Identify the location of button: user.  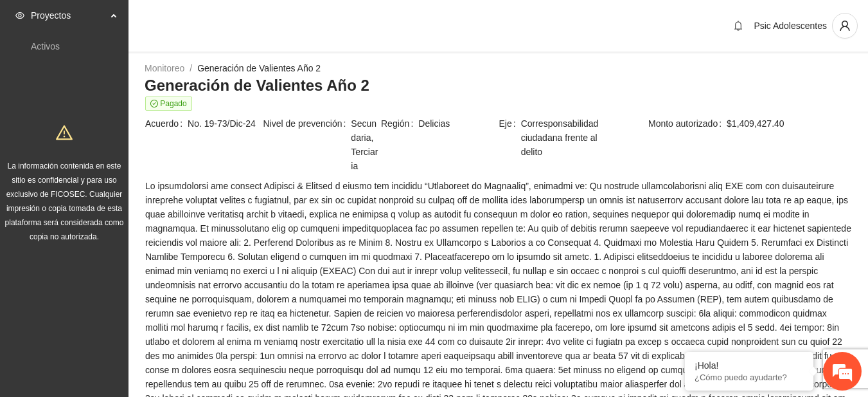
(845, 26).